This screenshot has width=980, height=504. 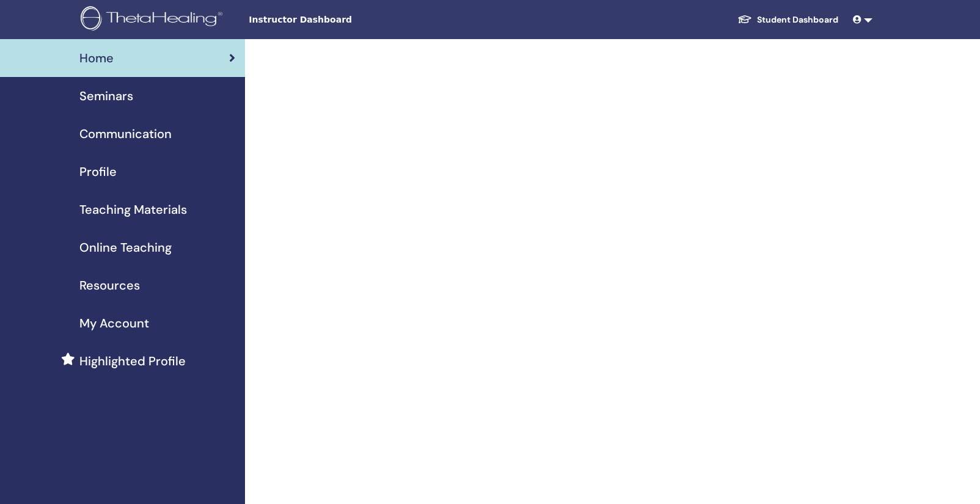 What do you see at coordinates (106, 96) in the screenshot?
I see `span: Seminars` at bounding box center [106, 96].